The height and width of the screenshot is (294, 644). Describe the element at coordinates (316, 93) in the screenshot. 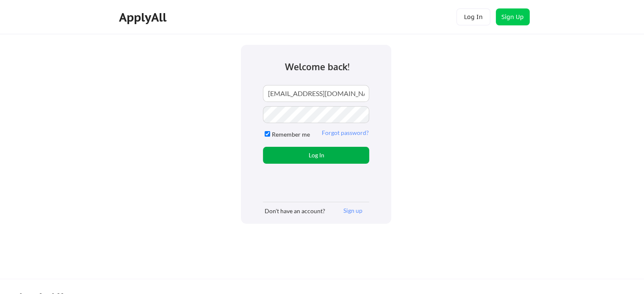

I see `input: Email` at that location.